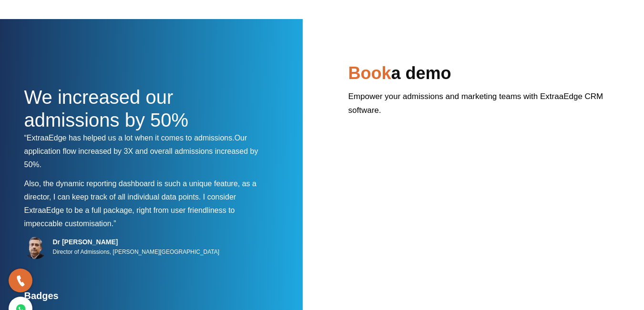  Describe the element at coordinates (106, 109) in the screenshot. I see `span: We increased our admissions by 50%` at that location.